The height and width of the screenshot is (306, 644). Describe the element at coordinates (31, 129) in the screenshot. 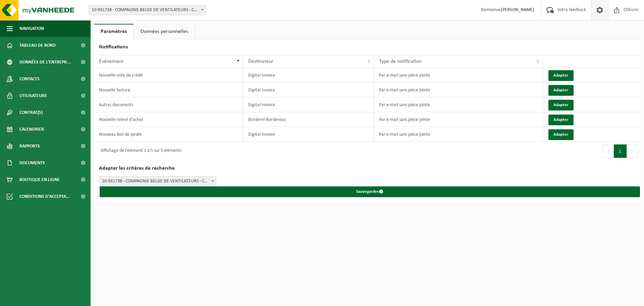

I see `span: Calendrier` at that location.